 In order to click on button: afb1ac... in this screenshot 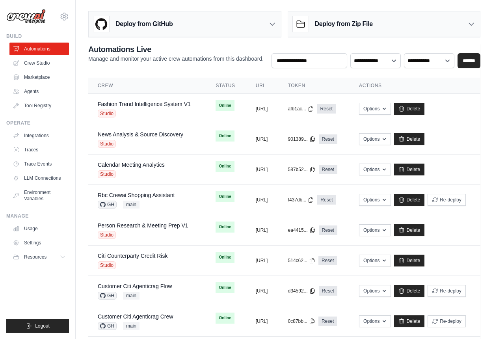, I will do `click(301, 109)`.